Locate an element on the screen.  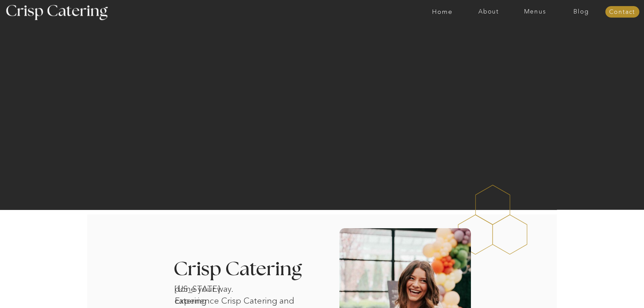
h3: Crisp Catering is located at coordinates (246, 270).